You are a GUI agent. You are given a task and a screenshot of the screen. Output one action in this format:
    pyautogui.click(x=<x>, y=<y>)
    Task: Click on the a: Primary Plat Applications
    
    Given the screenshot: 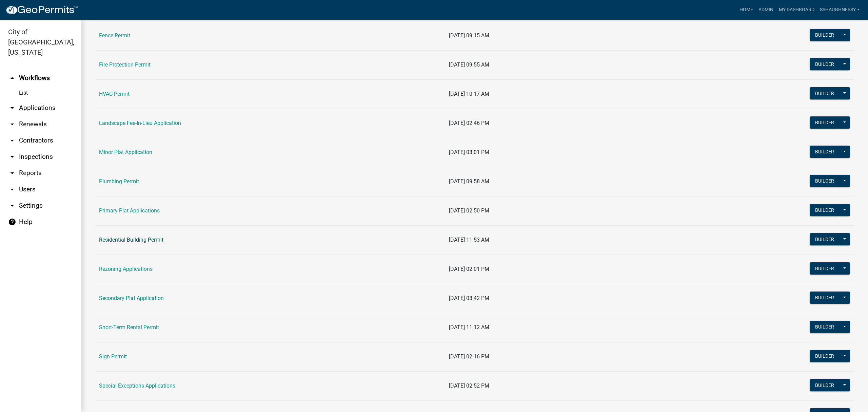 What is the action you would take?
    pyautogui.click(x=129, y=210)
    